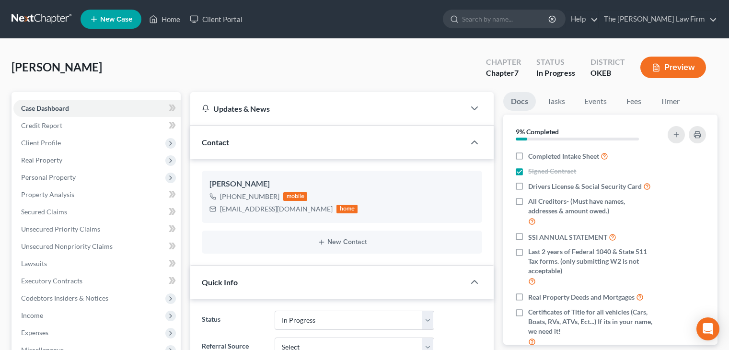  Describe the element at coordinates (537, 131) in the screenshot. I see `strong: 9% Completed` at that location.